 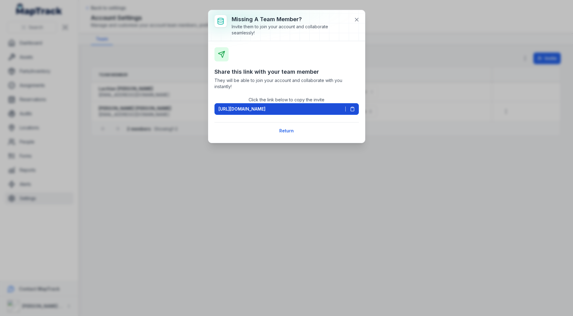 What do you see at coordinates (287, 72) in the screenshot?
I see `h3: Share this link with your team member` at bounding box center [287, 72].